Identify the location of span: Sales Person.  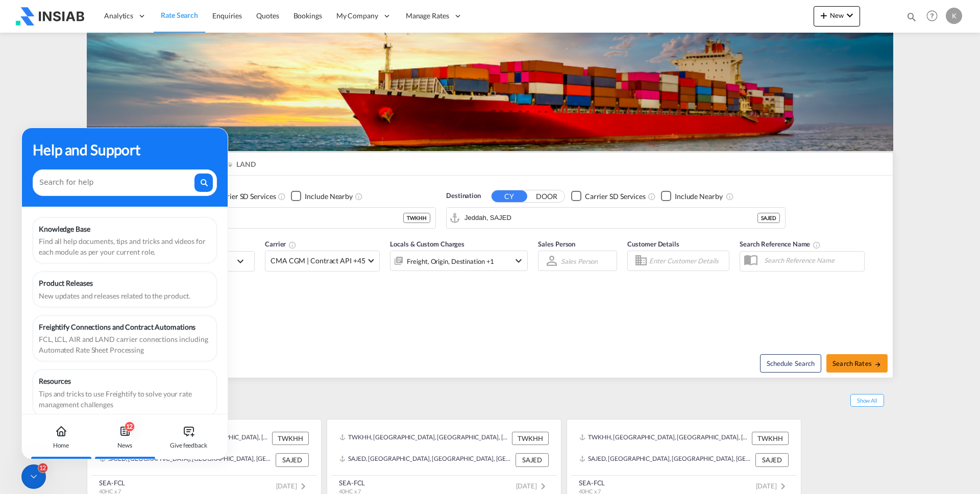
(556, 244).